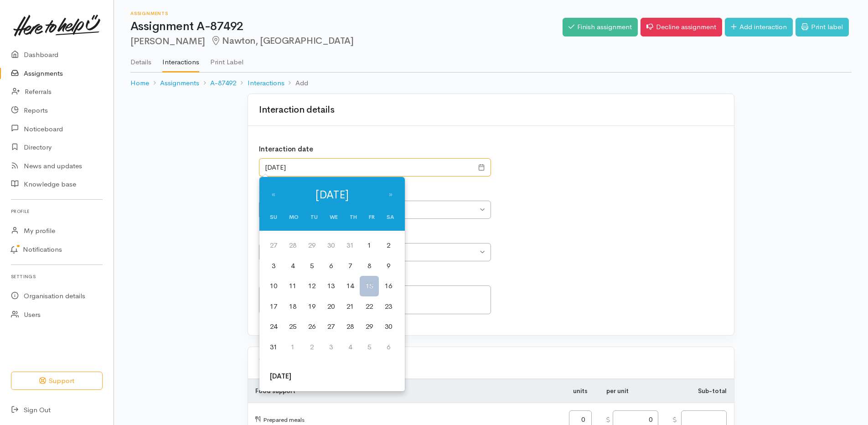  Describe the element at coordinates (370, 266) in the screenshot. I see `td: 8` at that location.